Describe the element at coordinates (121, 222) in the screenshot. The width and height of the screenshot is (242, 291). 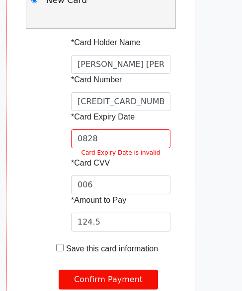
I see `input: 1.00` at that location.